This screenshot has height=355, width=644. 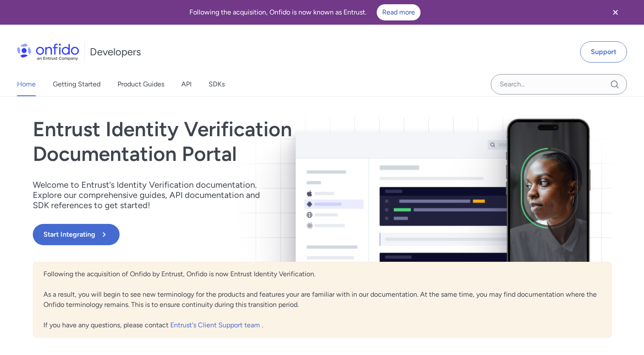 What do you see at coordinates (236, 235) in the screenshot?
I see `a: Start Integrating` at bounding box center [236, 235].